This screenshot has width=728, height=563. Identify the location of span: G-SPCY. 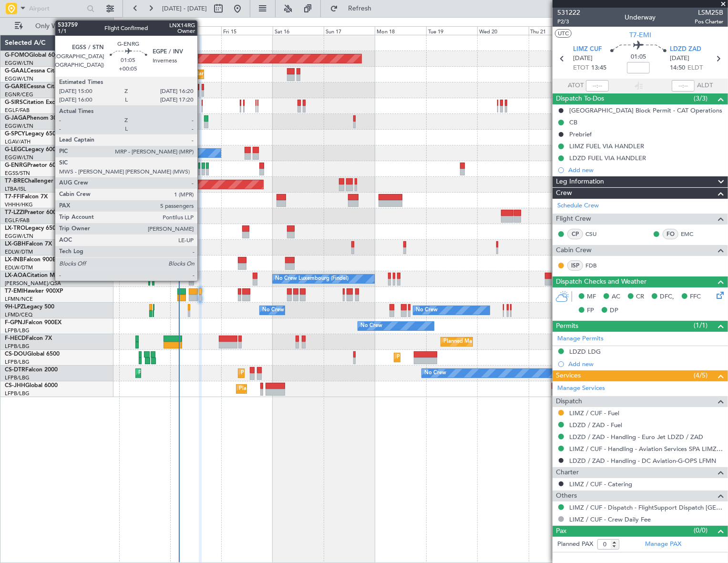
(15, 134).